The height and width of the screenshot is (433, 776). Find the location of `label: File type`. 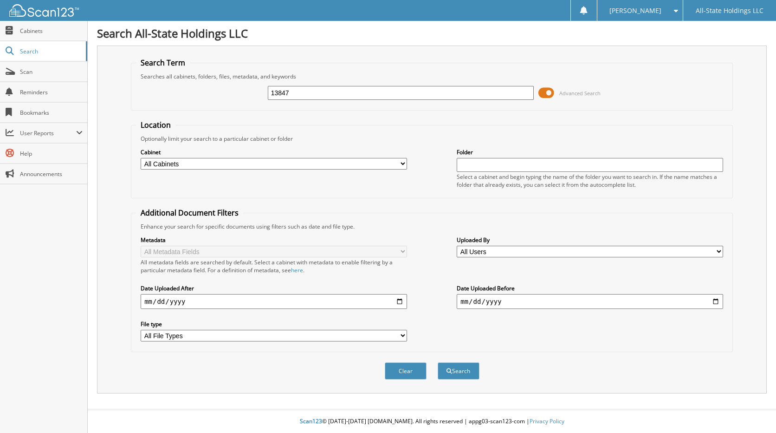

label: File type is located at coordinates (274, 324).